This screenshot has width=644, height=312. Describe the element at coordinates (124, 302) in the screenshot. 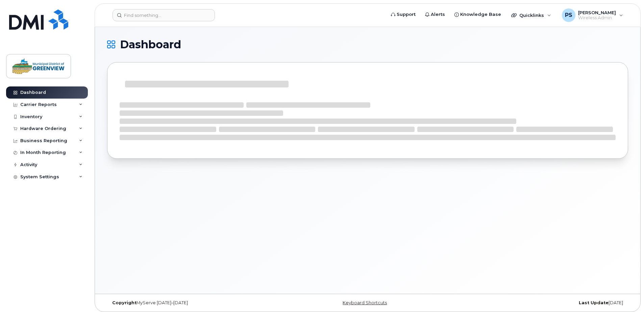

I see `strong: Copyright` at that location.